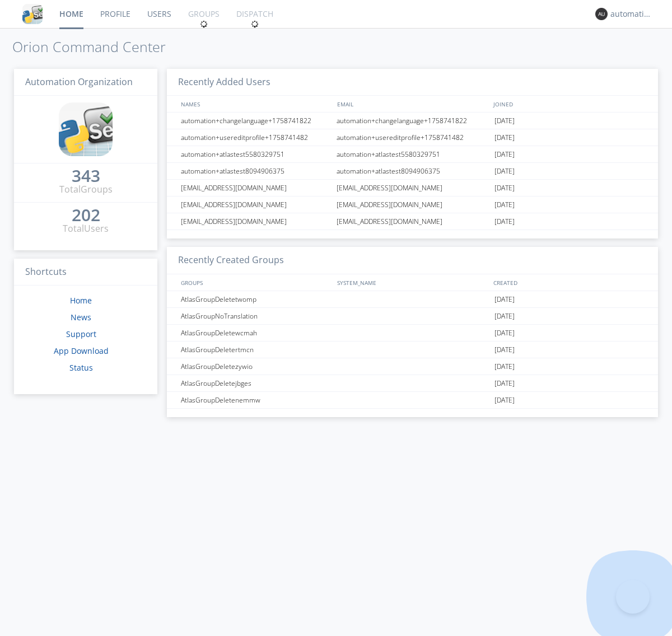  I want to click on h3: Shortcuts, so click(85, 272).